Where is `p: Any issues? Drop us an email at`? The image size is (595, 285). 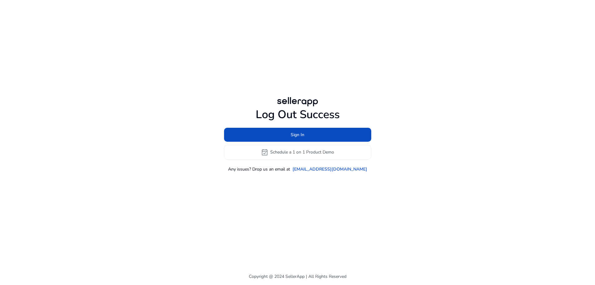 p: Any issues? Drop us an email at is located at coordinates (259, 169).